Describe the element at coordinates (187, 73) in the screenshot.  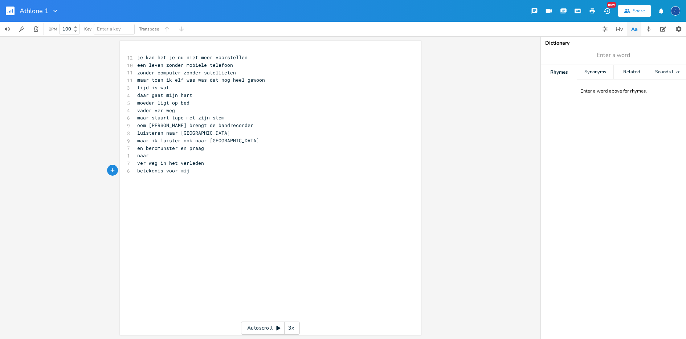
I see `span: zonder computer zonder satellieten` at that location.